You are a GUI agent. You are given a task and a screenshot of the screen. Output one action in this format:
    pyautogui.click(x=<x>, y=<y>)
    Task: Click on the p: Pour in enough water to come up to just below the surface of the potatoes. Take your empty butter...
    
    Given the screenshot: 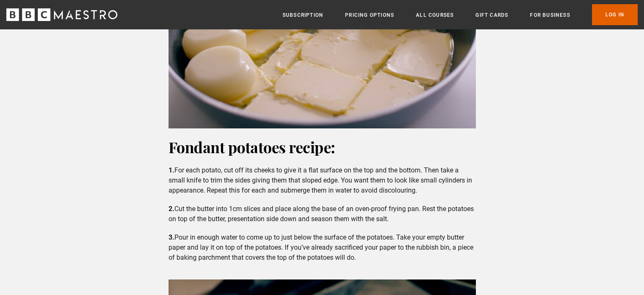 What is the action you would take?
    pyautogui.click(x=322, y=248)
    